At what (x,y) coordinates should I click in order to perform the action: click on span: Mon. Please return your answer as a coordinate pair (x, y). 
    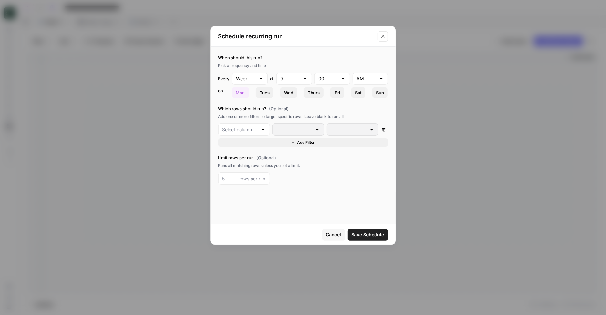
    Looking at the image, I should click on (240, 93).